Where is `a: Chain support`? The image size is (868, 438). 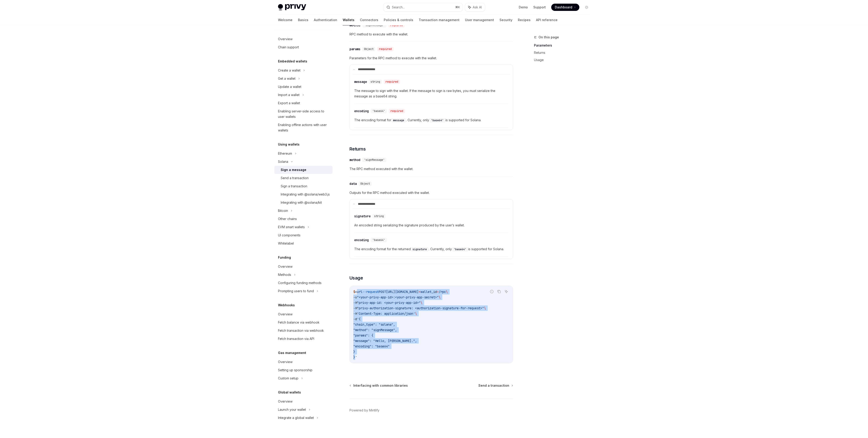 a: Chain support is located at coordinates (304, 47).